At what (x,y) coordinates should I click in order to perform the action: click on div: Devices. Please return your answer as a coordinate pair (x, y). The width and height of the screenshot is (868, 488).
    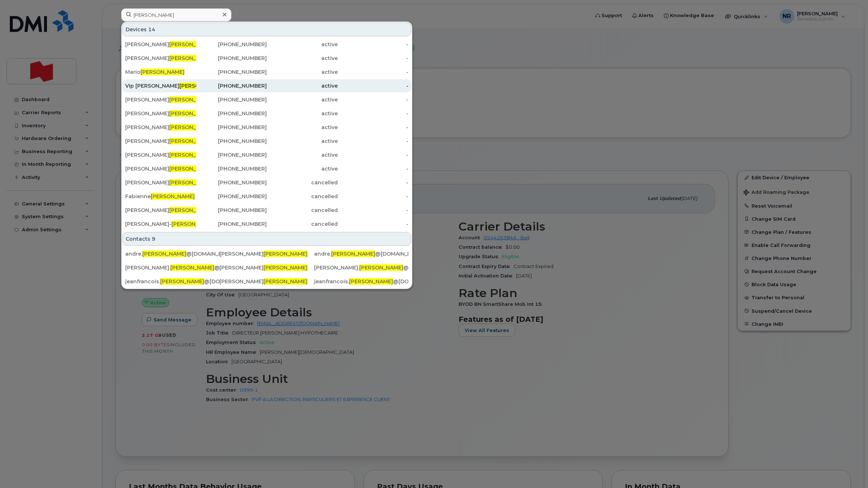
    Looking at the image, I should click on (267, 30).